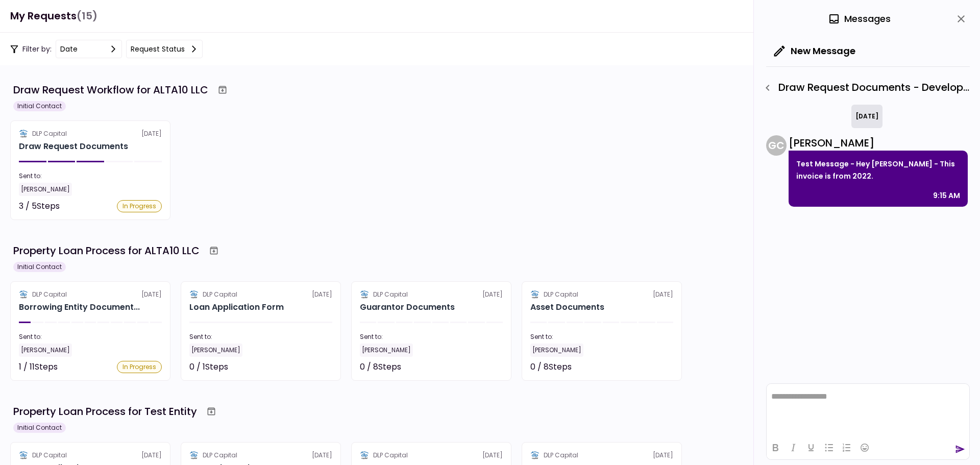 This screenshot has height=465, width=980. What do you see at coordinates (236, 307) in the screenshot?
I see `h2: Loan Application Form` at bounding box center [236, 307].